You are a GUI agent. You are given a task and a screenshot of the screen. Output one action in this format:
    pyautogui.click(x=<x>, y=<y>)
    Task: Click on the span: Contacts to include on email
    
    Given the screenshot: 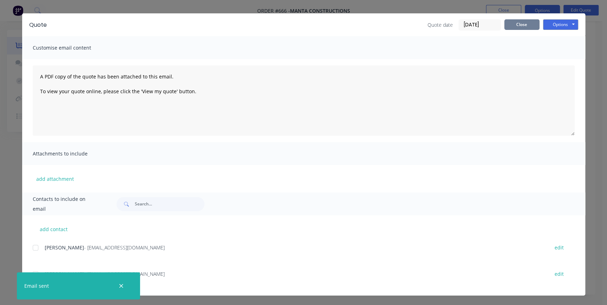 What is the action you would take?
    pyautogui.click(x=66, y=204)
    